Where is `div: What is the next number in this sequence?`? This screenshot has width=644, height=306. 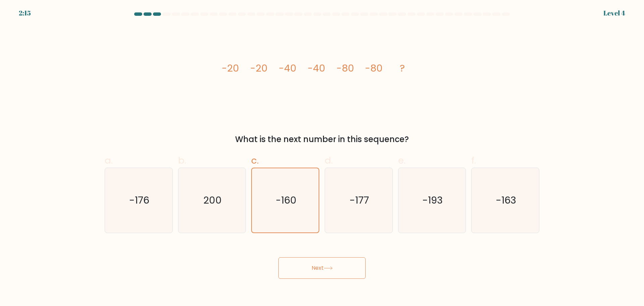 div: What is the next number in this sequence? is located at coordinates (322, 139).